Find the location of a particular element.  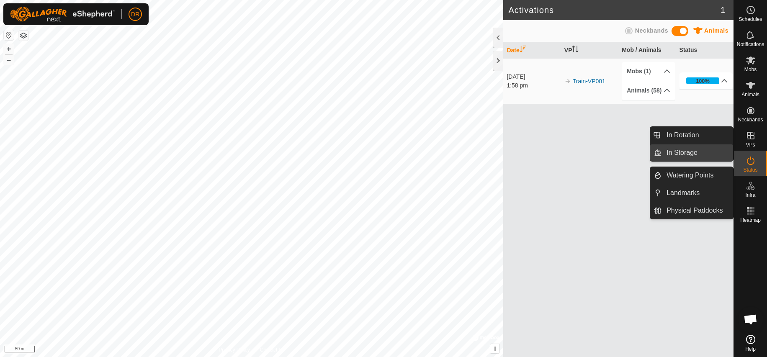

span: 1 is located at coordinates (723, 10).